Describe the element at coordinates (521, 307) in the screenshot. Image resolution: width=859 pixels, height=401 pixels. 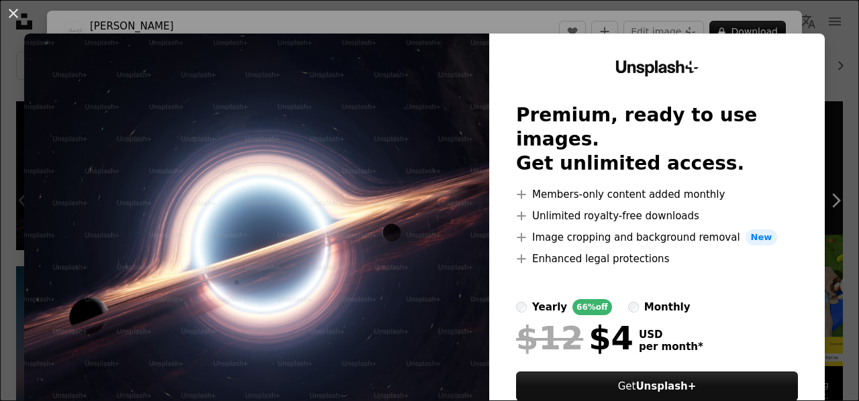
I see `input: yearly66%off` at that location.